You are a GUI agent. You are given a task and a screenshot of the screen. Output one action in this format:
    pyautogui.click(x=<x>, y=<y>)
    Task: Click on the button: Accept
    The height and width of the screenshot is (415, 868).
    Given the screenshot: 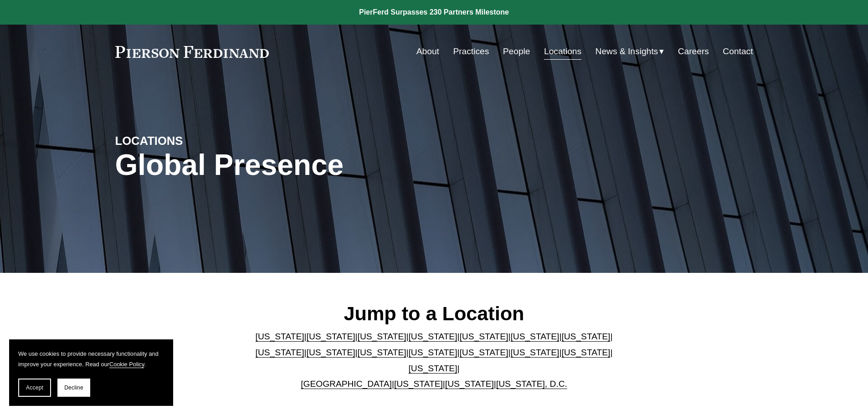 What is the action you would take?
    pyautogui.click(x=34, y=387)
    